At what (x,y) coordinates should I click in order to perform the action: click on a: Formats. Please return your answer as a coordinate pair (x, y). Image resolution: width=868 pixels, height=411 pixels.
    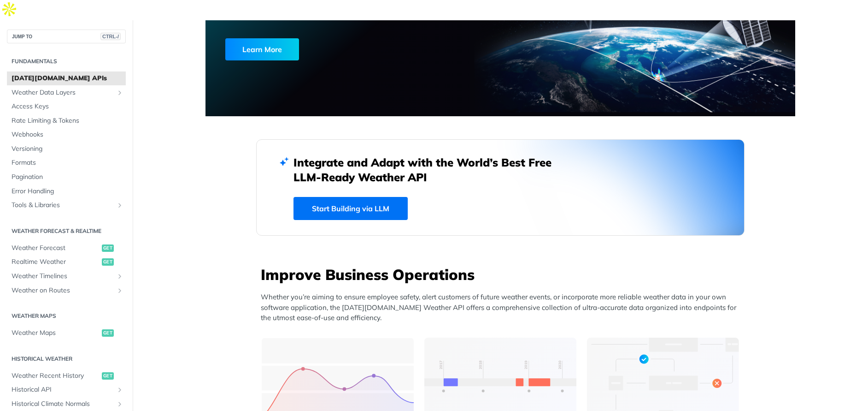
    Looking at the image, I should click on (66, 163).